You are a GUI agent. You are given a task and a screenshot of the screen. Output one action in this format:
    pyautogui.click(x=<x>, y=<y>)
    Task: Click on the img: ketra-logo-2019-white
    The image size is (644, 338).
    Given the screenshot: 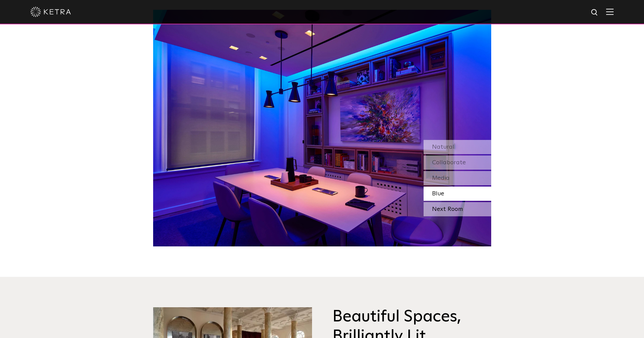 What is the action you would take?
    pyautogui.click(x=51, y=12)
    